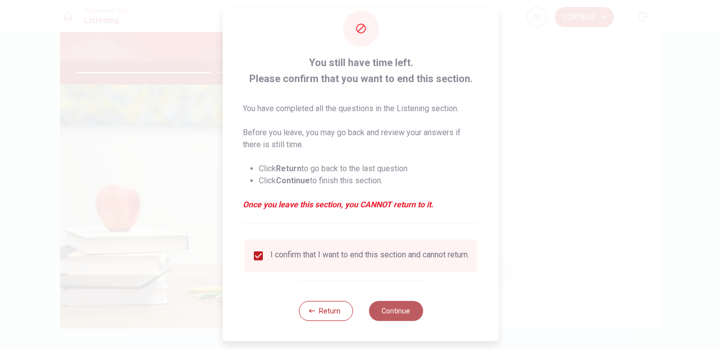 The image size is (721, 349). Describe the element at coordinates (361, 71) in the screenshot. I see `span: You still have time left. Please confirm that you want to end this section.` at that location.